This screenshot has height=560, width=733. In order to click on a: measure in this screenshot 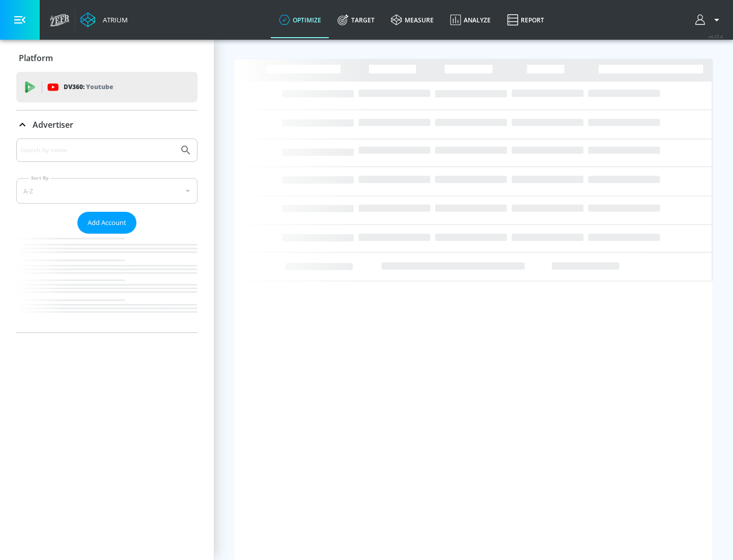, I will do `click(412, 20)`.